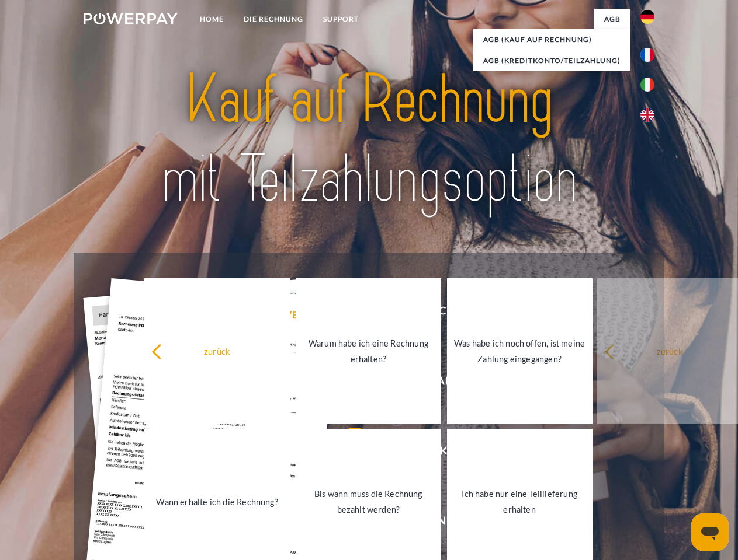 The width and height of the screenshot is (738, 560). What do you see at coordinates (612, 19) in the screenshot?
I see `a: agb` at bounding box center [612, 19].